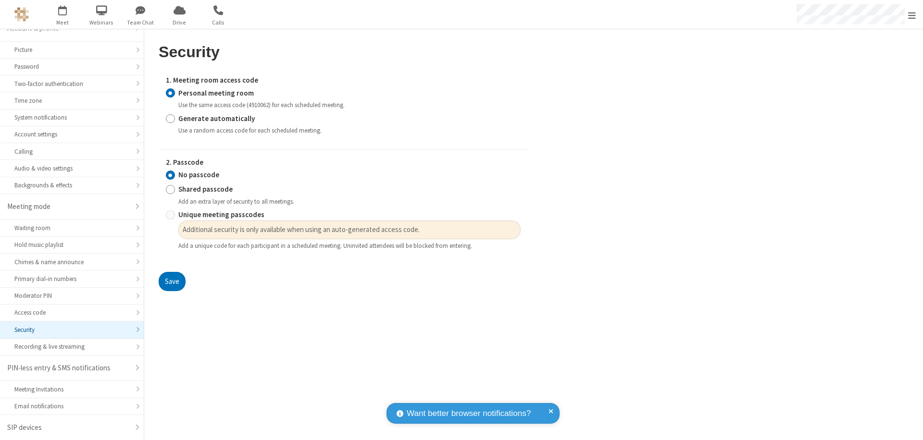 The image size is (923, 440). I want to click on span: Want better browser notifications?, so click(469, 414).